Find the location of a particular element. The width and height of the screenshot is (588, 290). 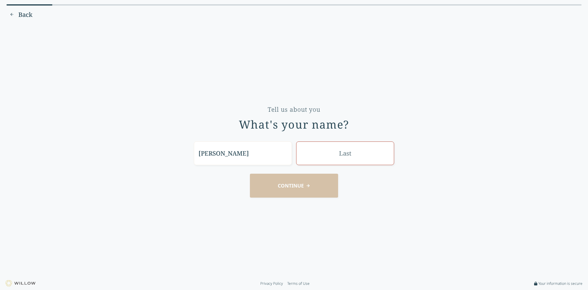

div: 8% complete is located at coordinates (29, 5).